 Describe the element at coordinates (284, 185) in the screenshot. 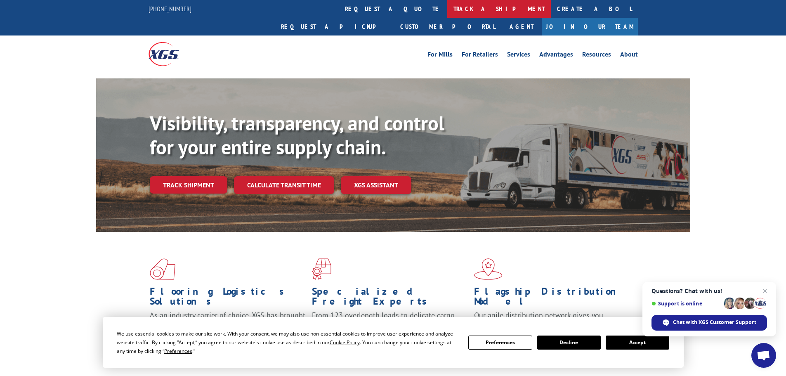

I see `a: Calculate transit time` at that location.